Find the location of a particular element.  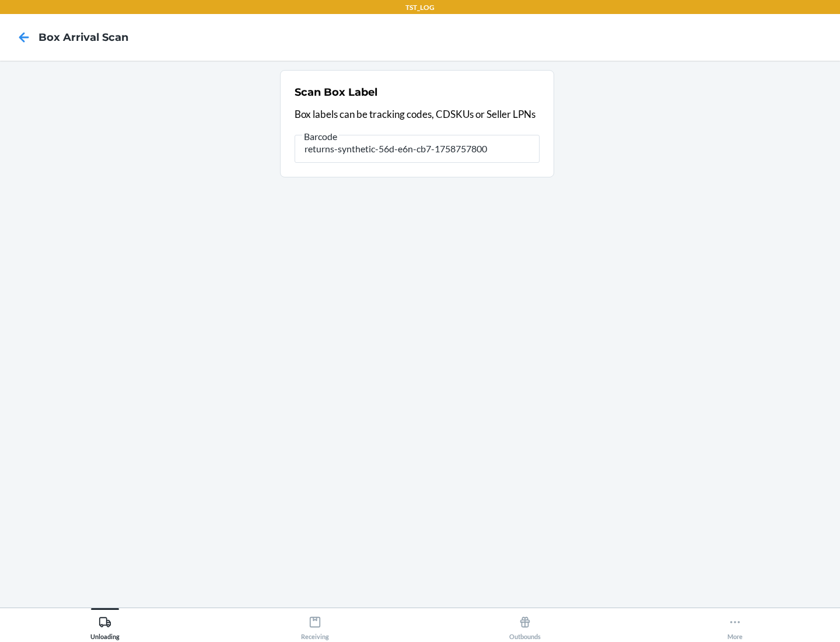

button: Outbounds is located at coordinates (525, 624).